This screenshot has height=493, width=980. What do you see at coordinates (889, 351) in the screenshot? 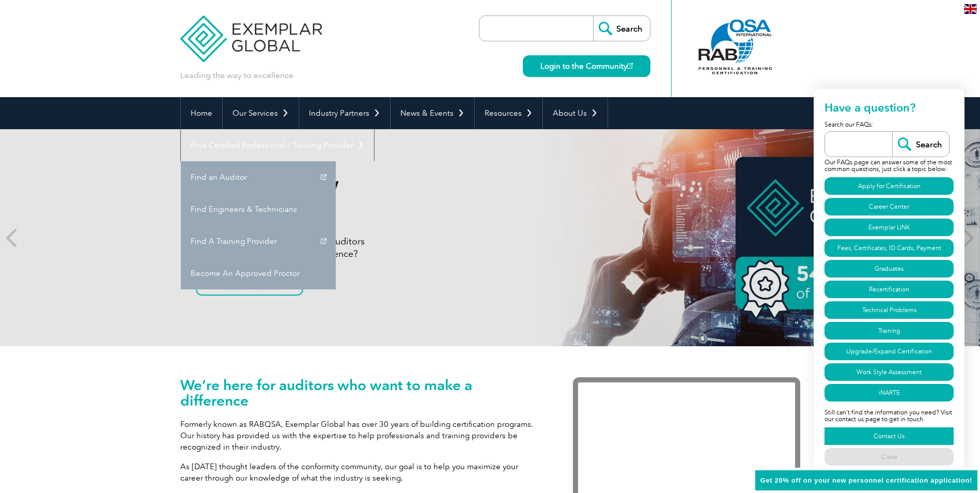
I see `a: Upgrade/Expand Certification` at bounding box center [889, 351].